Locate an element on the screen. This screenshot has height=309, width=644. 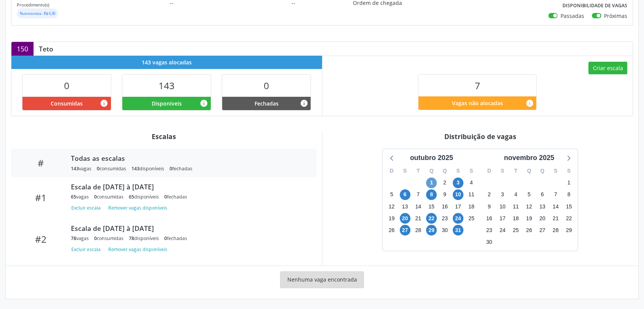
div: #2 is located at coordinates (41, 239).